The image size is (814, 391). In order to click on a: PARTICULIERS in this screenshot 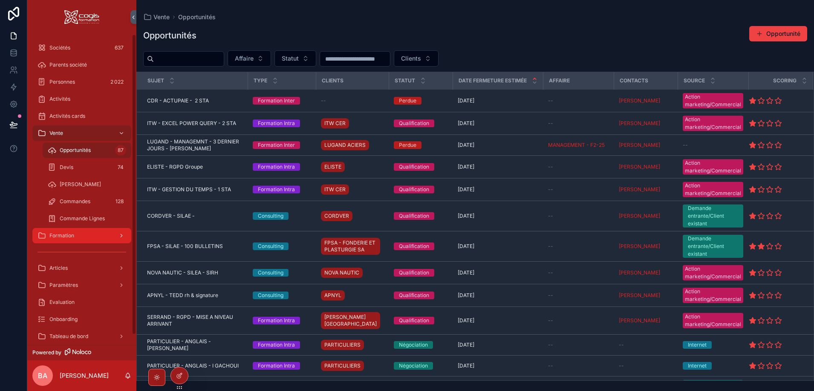, I will do `click(352, 345)`.